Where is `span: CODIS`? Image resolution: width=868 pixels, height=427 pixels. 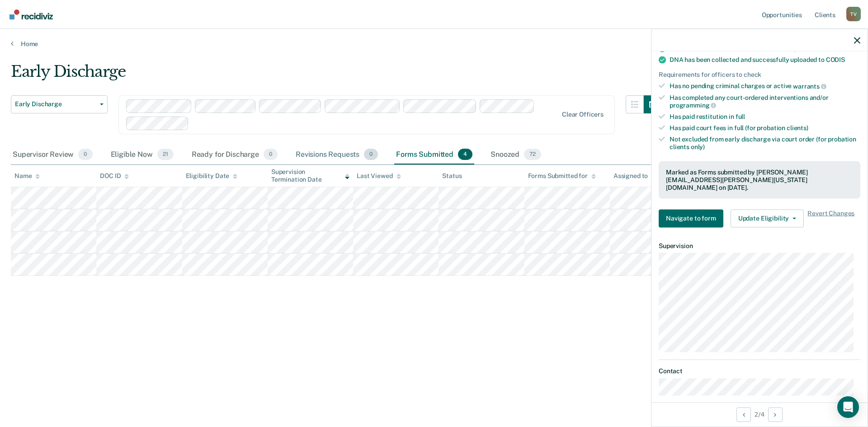 span: CODIS is located at coordinates (835, 59).